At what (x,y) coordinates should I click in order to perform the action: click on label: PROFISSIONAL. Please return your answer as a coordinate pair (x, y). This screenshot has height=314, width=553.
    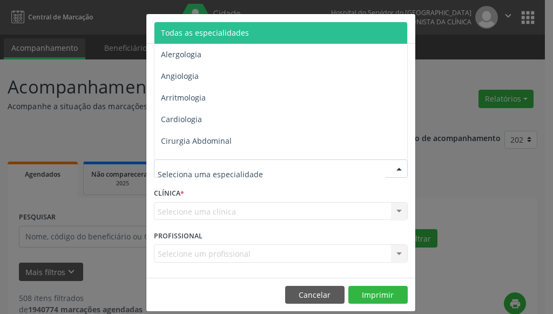
    Looking at the image, I should click on (178, 235).